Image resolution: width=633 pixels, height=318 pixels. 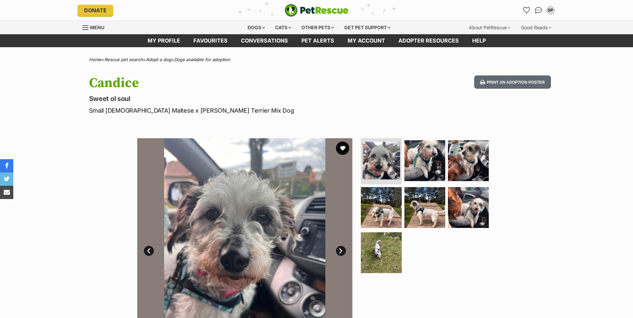 I want to click on a: Next, so click(x=341, y=251).